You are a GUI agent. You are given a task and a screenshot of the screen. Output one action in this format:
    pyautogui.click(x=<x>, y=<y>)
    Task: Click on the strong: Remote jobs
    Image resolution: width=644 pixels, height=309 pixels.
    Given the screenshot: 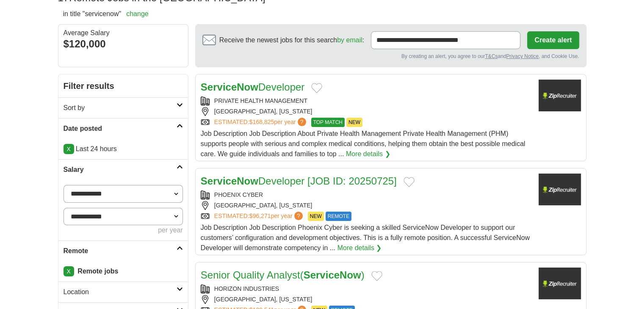 What is the action you would take?
    pyautogui.click(x=98, y=271)
    